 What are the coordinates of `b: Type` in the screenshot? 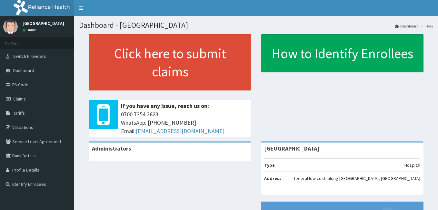 It's located at (269, 165).